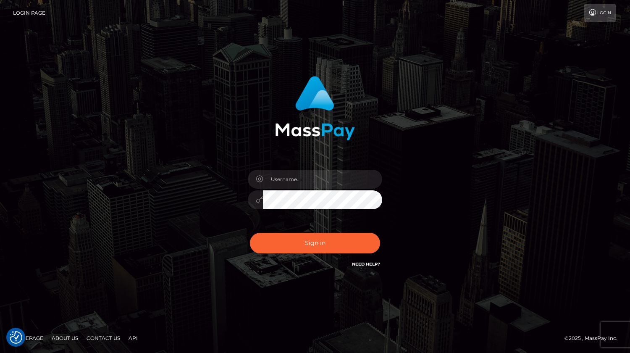  I want to click on div: © 2025 , MassPay Inc., so click(594, 338).